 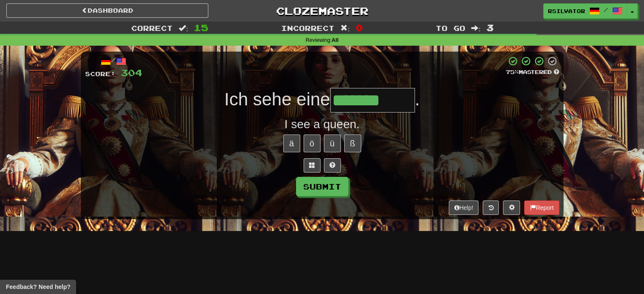 What do you see at coordinates (278, 99) in the screenshot?
I see `span: Ich sehe eine` at bounding box center [278, 99].